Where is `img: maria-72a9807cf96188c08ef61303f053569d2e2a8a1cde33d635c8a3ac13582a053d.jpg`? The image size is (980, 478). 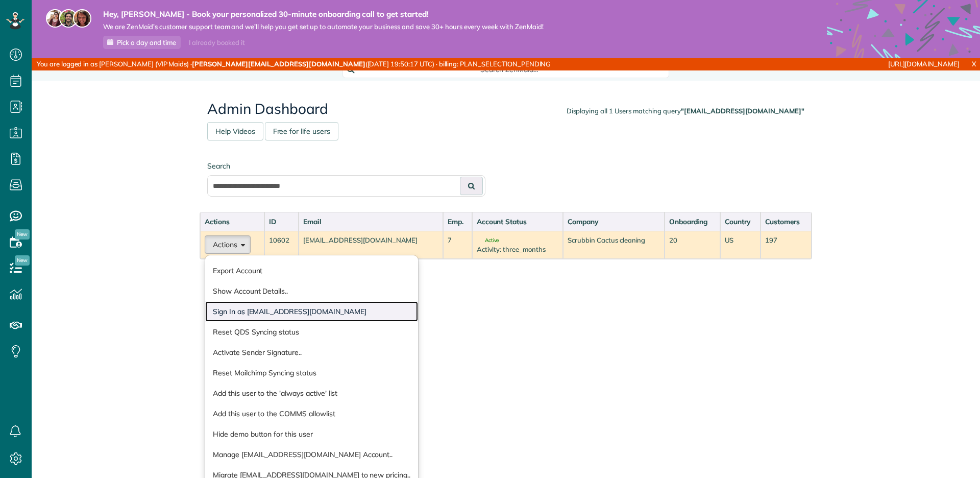
img: maria-72a9807cf96188c08ef61303f053569d2e2a8a1cde33d635c8a3ac13582a053d.jpg is located at coordinates (55, 18).